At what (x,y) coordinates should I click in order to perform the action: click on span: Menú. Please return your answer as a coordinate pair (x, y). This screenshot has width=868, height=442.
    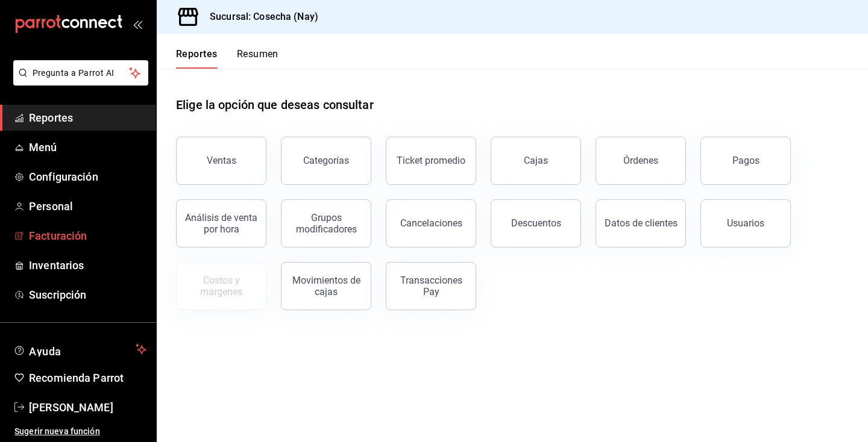
    Looking at the image, I should click on (87, 147).